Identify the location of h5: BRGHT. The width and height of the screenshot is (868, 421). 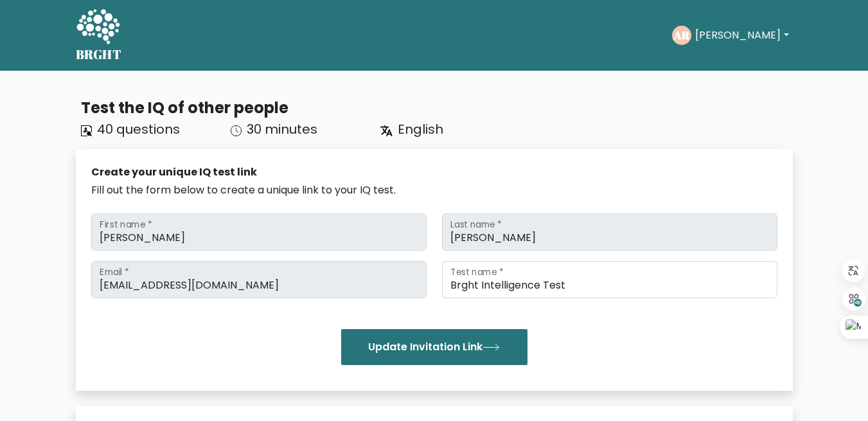
(99, 55).